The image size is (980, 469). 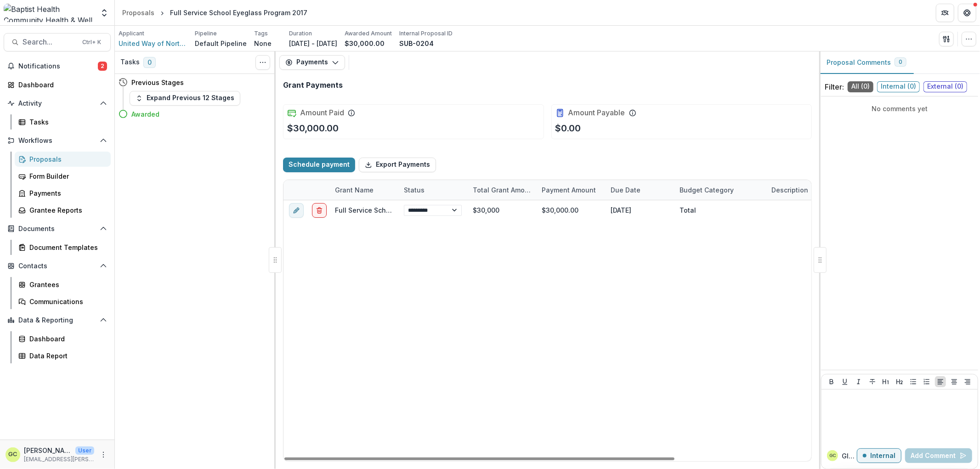 I want to click on span: Data & Reporting, so click(x=57, y=321).